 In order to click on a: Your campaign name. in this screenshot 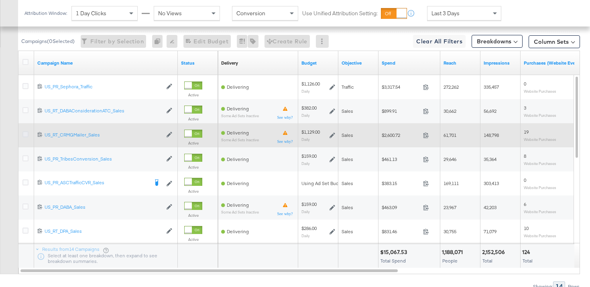, I will do `click(106, 63)`.